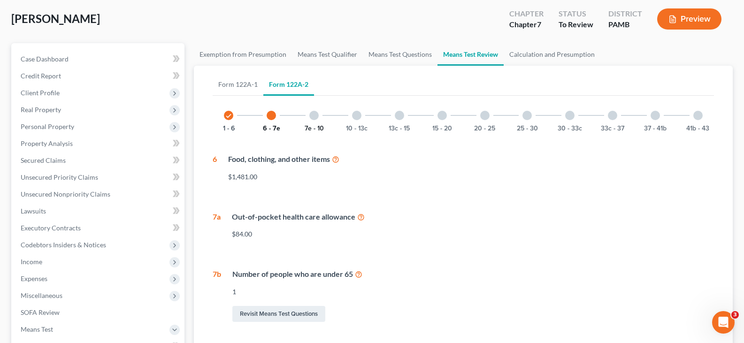 This screenshot has width=744, height=343. Describe the element at coordinates (33, 211) in the screenshot. I see `span: Lawsuits` at that location.